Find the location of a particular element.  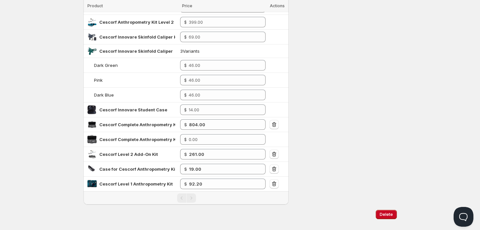

div: Cescorf Innovare Skinfold Caliper Kit is located at coordinates (137, 37).